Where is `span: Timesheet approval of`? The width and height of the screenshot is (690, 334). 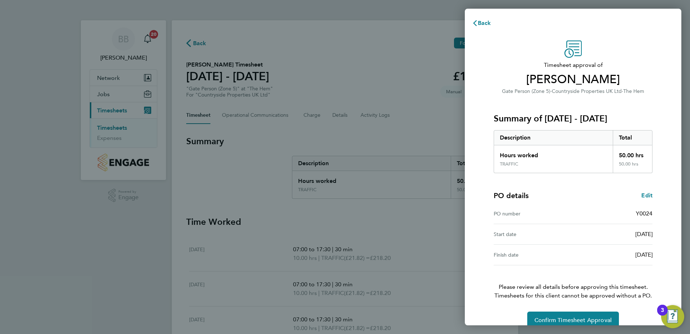 span: Timesheet approval of is located at coordinates (573, 65).